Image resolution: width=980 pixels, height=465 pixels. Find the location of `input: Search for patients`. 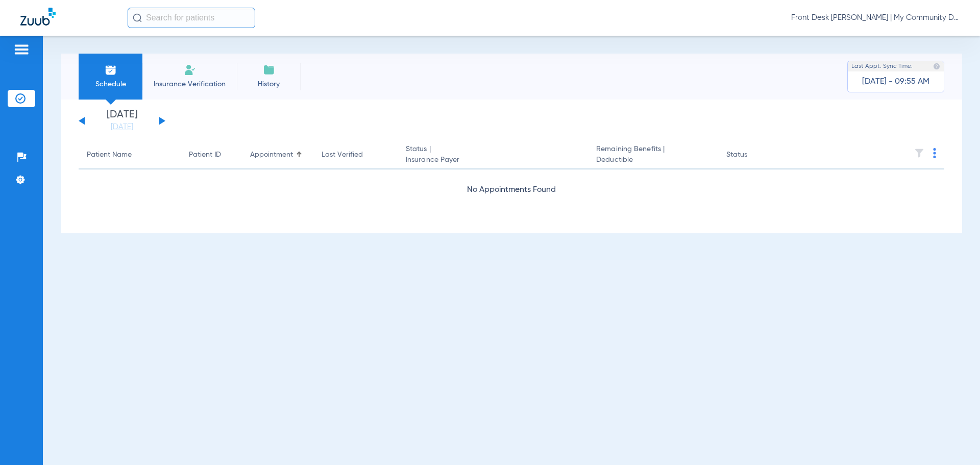

input: Search for patients is located at coordinates (192, 18).